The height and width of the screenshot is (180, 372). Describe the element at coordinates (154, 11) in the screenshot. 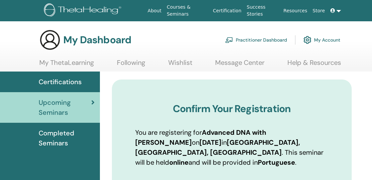

I see `a: About` at that location.